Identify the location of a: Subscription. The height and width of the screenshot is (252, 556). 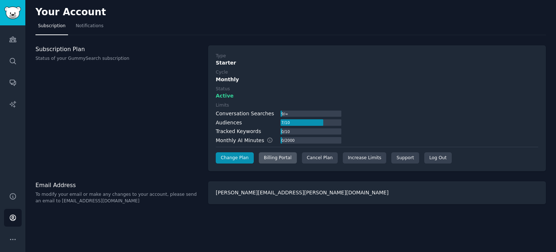
(52, 28).